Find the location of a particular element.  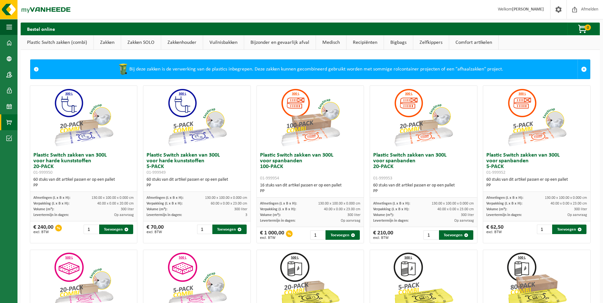

div: € 240,00 is located at coordinates (43, 229).